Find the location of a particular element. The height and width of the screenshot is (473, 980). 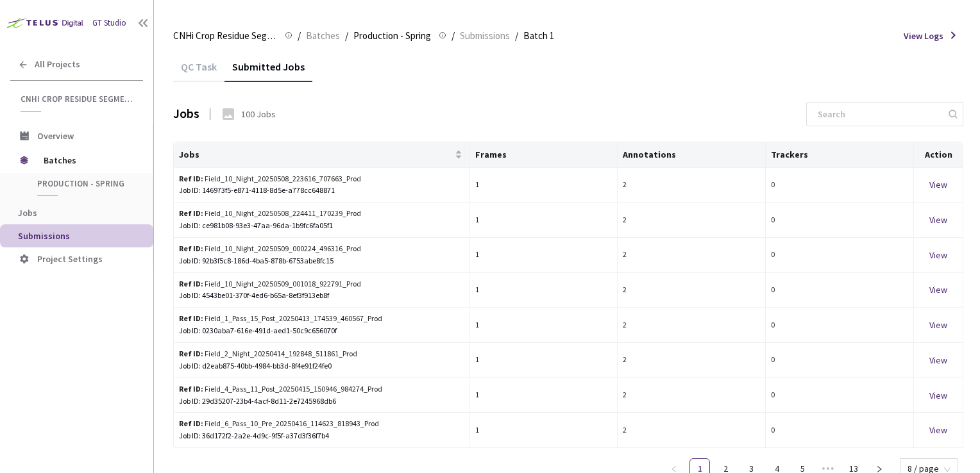

div: Job ID: 92b3f5c8-186d-4ba5-878b-6753abe8fc15 is located at coordinates (321, 261).